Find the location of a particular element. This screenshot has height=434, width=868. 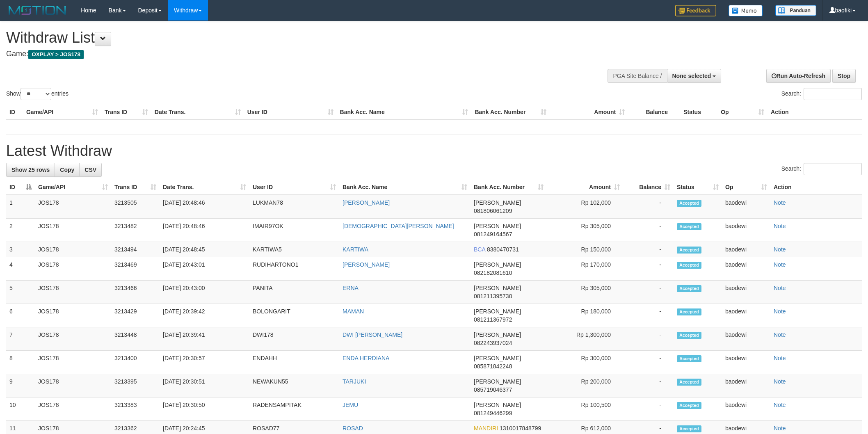

td: 3213383 is located at coordinates (135, 409).